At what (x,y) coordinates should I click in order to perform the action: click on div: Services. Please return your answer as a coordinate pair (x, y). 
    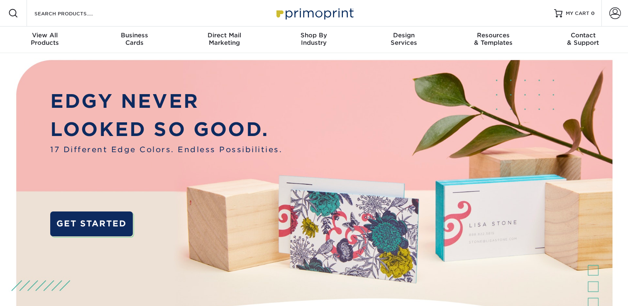
    Looking at the image, I should click on (404, 39).